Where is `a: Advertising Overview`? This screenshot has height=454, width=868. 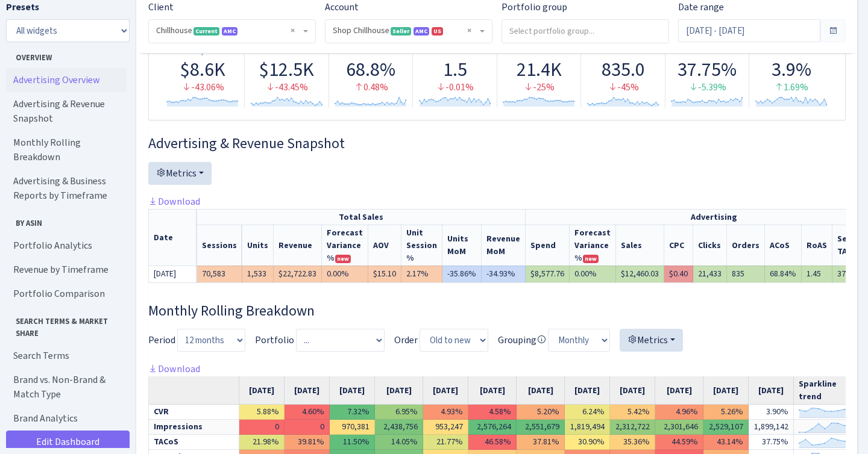
a: Advertising Overview is located at coordinates (66, 80).